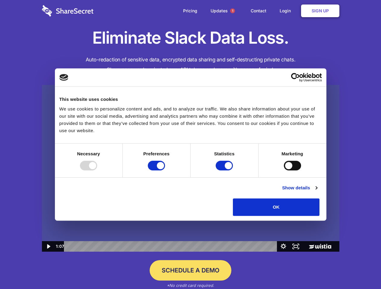  What do you see at coordinates (48, 247) in the screenshot?
I see `button: Play Video` at bounding box center [48, 247].